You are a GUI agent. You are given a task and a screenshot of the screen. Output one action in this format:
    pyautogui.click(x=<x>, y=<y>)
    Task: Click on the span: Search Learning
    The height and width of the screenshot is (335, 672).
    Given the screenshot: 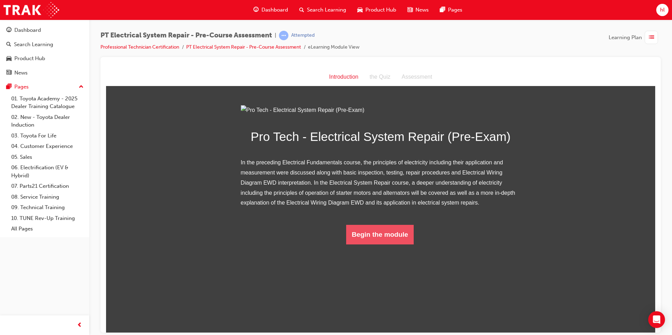 What is the action you would take?
    pyautogui.click(x=327, y=10)
    